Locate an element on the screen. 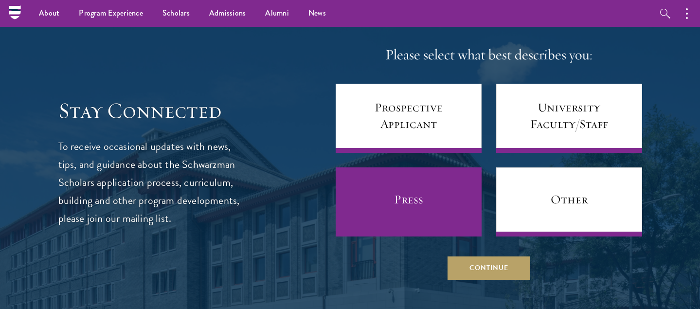  a: Press is located at coordinates (409, 202).